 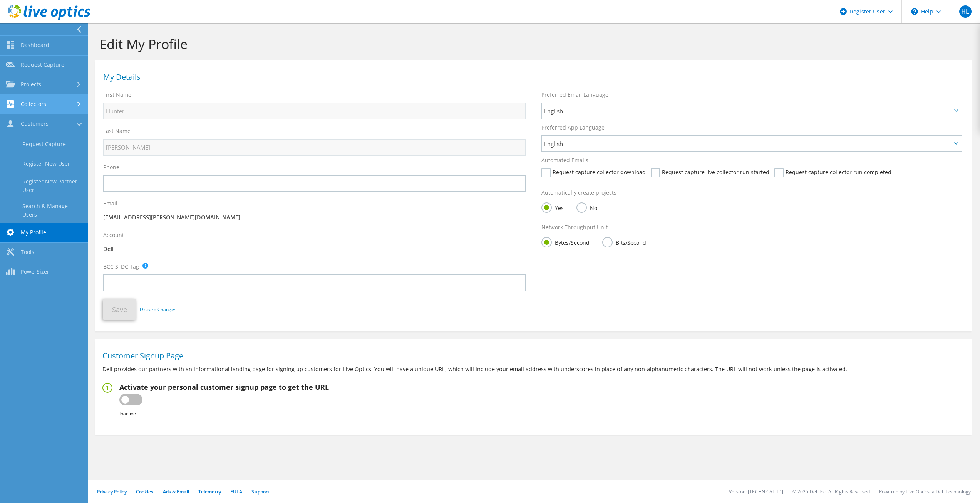 I want to click on h1: Customer Signup Page, so click(x=532, y=356).